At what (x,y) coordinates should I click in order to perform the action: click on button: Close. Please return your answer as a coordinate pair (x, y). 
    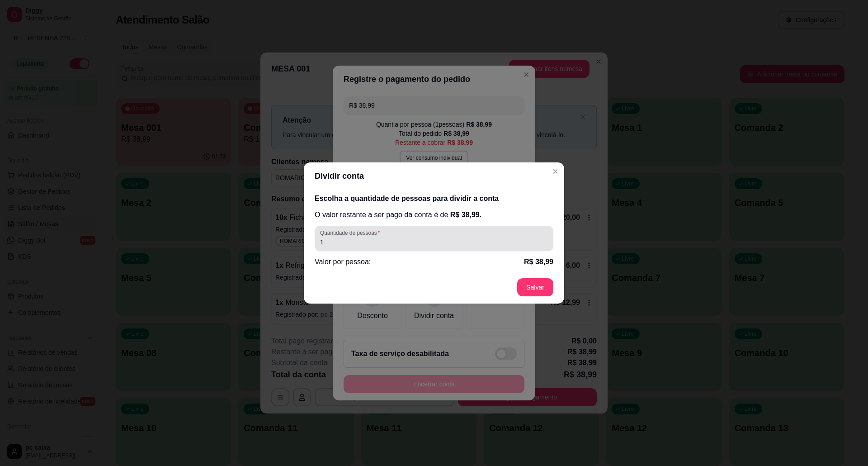
    Looking at the image, I should click on (556, 172).